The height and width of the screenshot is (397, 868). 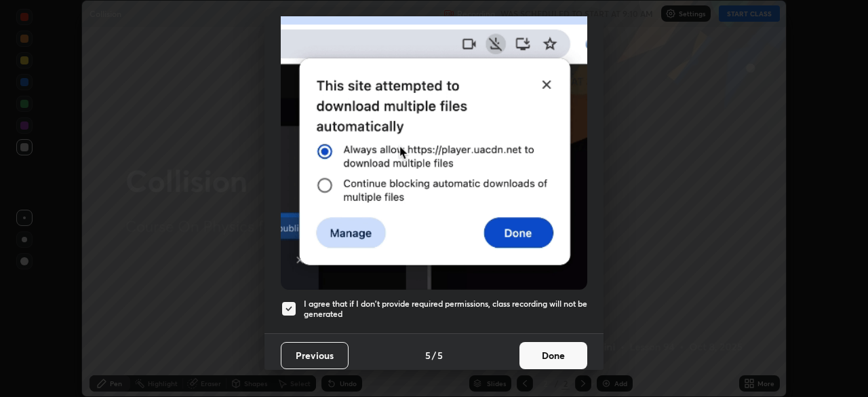 What do you see at coordinates (554, 356) in the screenshot?
I see `button: Done` at bounding box center [554, 356].